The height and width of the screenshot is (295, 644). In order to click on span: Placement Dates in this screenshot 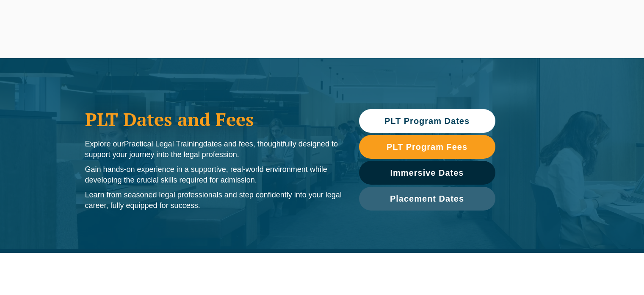, I will do `click(427, 199)`.